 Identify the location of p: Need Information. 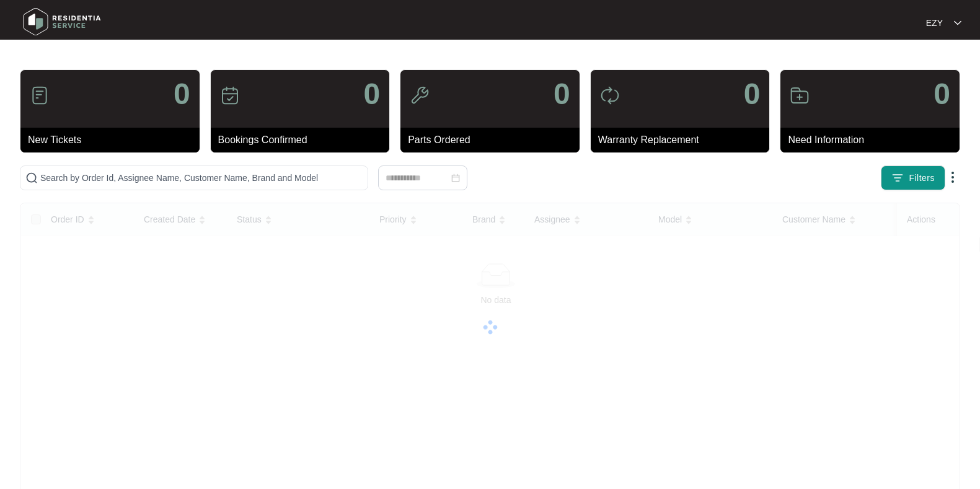
(873, 140).